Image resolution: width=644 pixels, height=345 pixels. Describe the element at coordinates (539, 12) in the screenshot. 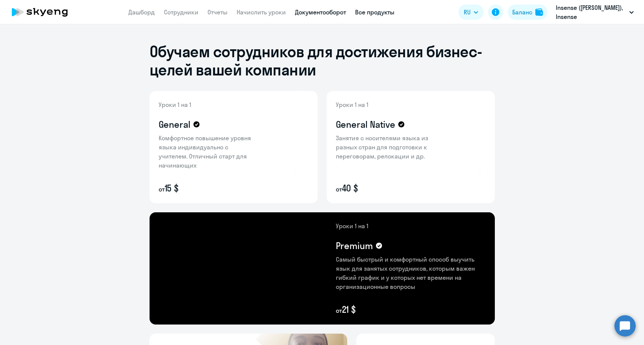

I see `img: balance` at that location.